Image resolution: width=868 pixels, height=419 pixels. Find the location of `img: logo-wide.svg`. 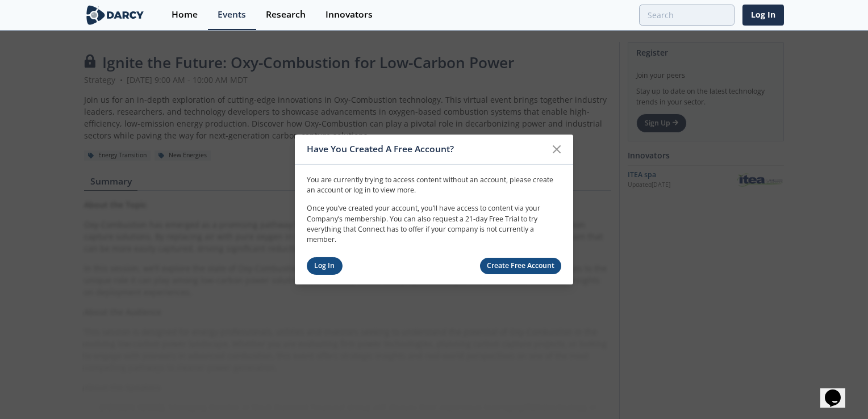

img: logo-wide.svg is located at coordinates (115, 15).